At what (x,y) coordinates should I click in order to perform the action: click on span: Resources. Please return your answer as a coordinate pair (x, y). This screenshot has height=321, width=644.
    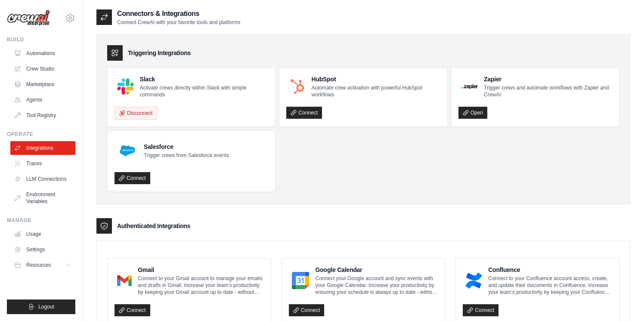
    Looking at the image, I should click on (38, 265).